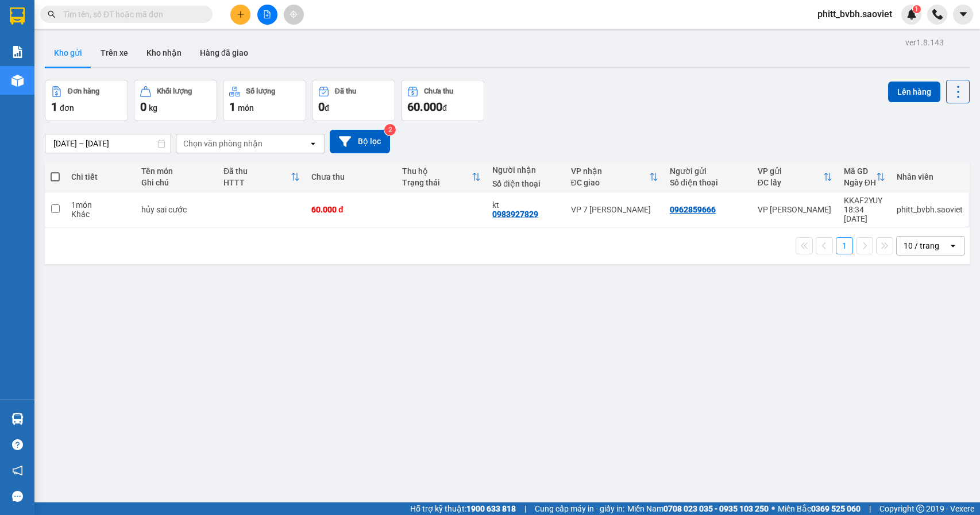 The width and height of the screenshot is (980, 515). What do you see at coordinates (241, 14) in the screenshot?
I see `span: plus` at bounding box center [241, 14].